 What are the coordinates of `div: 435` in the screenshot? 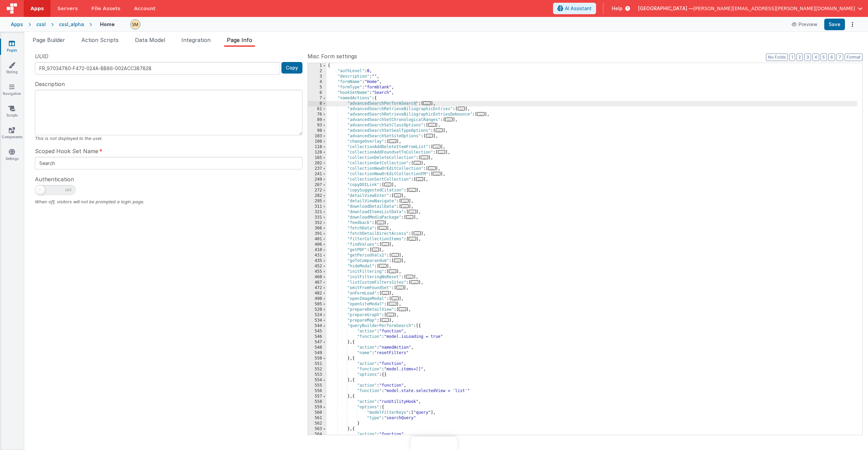 It's located at (317, 261).